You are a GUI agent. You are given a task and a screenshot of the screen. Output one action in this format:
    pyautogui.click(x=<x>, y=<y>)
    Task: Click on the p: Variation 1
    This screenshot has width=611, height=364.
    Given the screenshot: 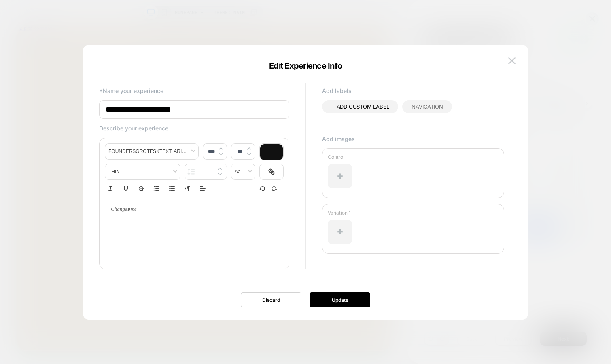 What is the action you would take?
    pyautogui.click(x=413, y=212)
    